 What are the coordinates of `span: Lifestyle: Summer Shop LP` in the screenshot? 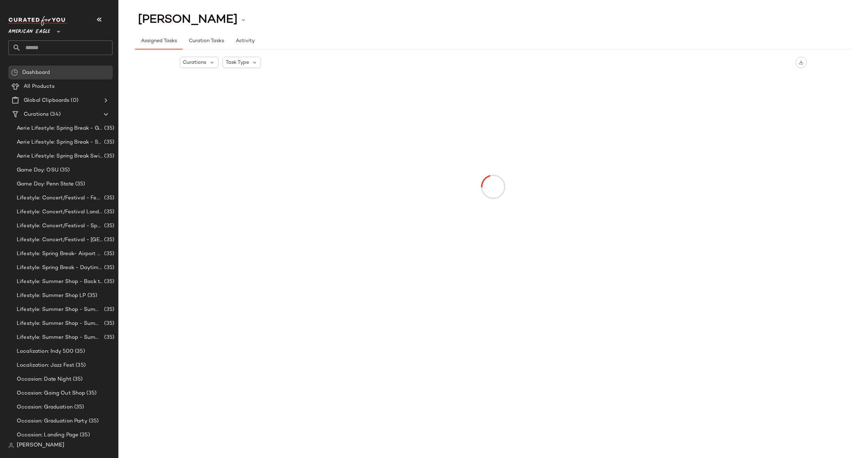 It's located at (51, 295).